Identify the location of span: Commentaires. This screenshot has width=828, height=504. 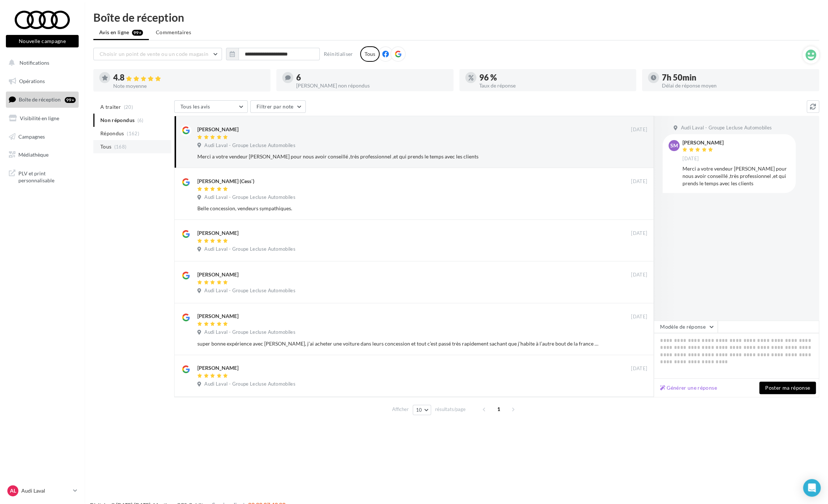
(174, 32).